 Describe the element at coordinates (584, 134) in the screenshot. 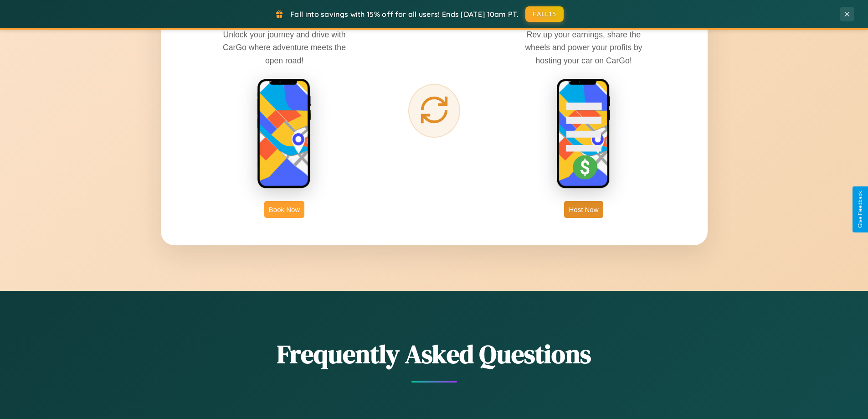

I see `img: host phone` at that location.